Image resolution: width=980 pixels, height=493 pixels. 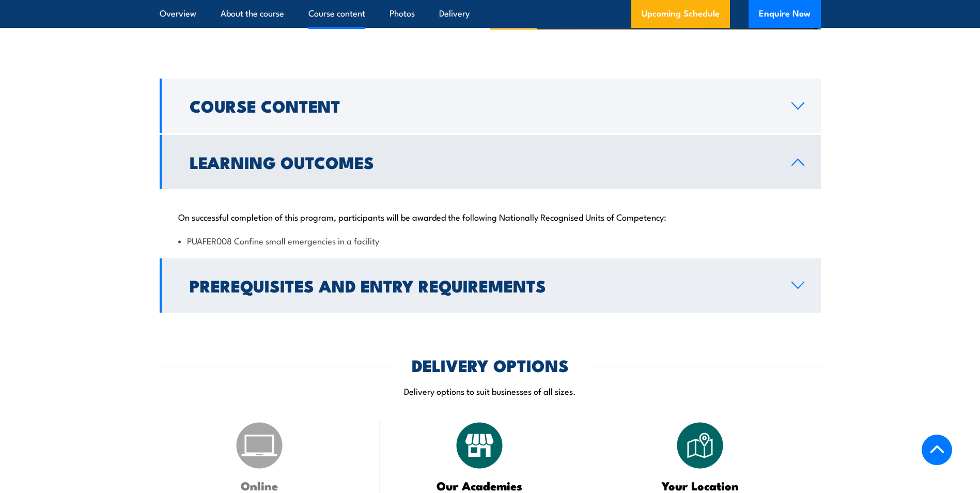 I want to click on p: On successful completion of this program, participants will be awarded the following Nationally R..., so click(x=490, y=217).